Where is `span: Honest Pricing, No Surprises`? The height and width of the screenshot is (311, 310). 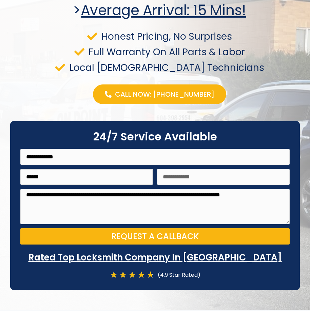 span: Honest Pricing, No Surprises is located at coordinates (166, 36).